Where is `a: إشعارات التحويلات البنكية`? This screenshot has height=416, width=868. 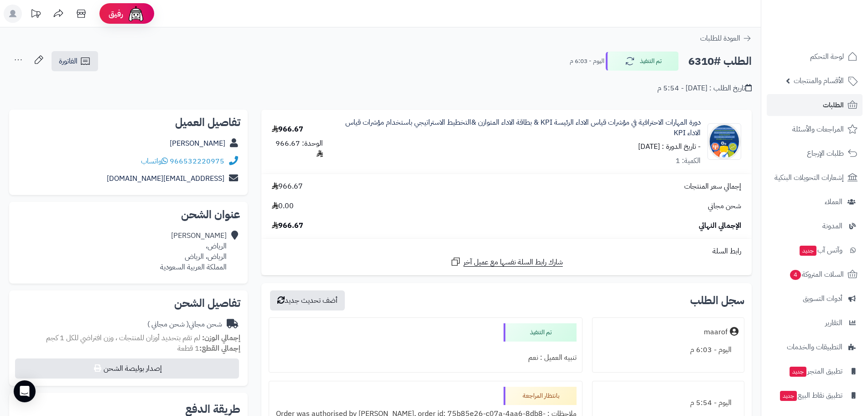
a: إشعارات التحويلات البنكية is located at coordinates (814, 177).